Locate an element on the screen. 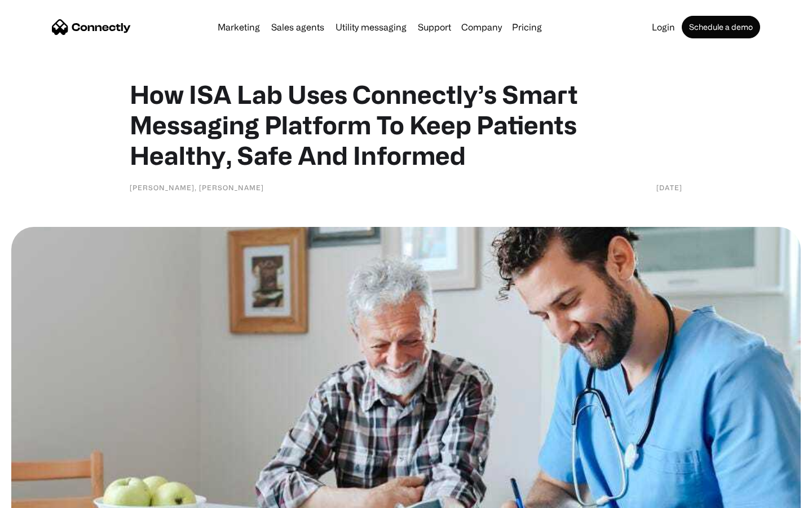  ul: Language list is located at coordinates (45, 496).